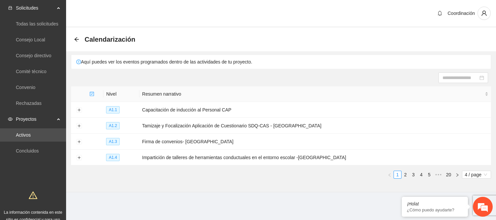 The width and height of the screenshot is (496, 220). What do you see at coordinates (439, 174) in the screenshot?
I see `li: Next 5 Pages` at bounding box center [439, 174].